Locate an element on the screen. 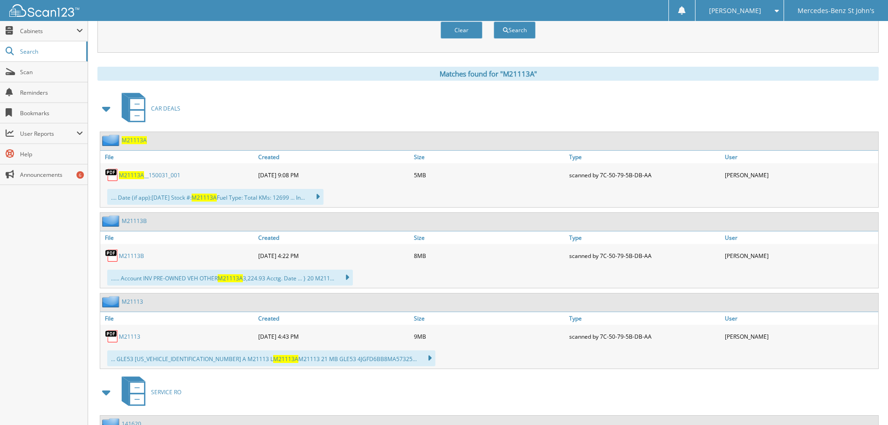 The height and width of the screenshot is (425, 888). span: Cabinets is located at coordinates (48, 31).